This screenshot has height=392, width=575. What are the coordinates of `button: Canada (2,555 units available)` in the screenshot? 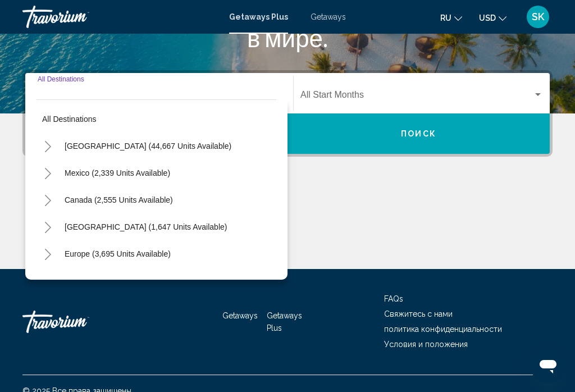 It's located at (119, 200).